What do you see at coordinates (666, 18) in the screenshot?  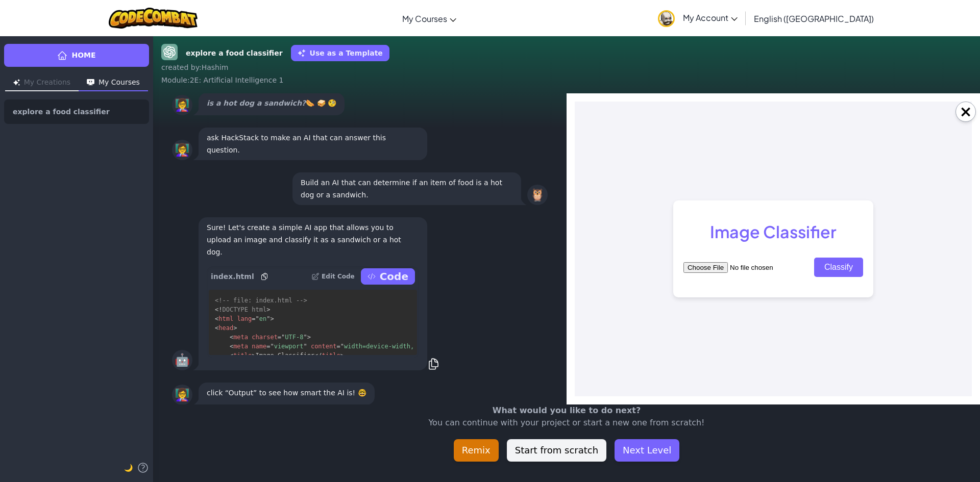 I see `img: avatar` at bounding box center [666, 18].